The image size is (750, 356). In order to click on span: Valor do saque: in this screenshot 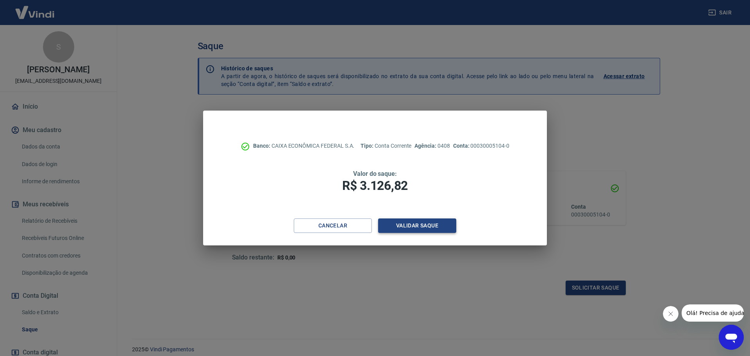, I will do `click(375, 173)`.